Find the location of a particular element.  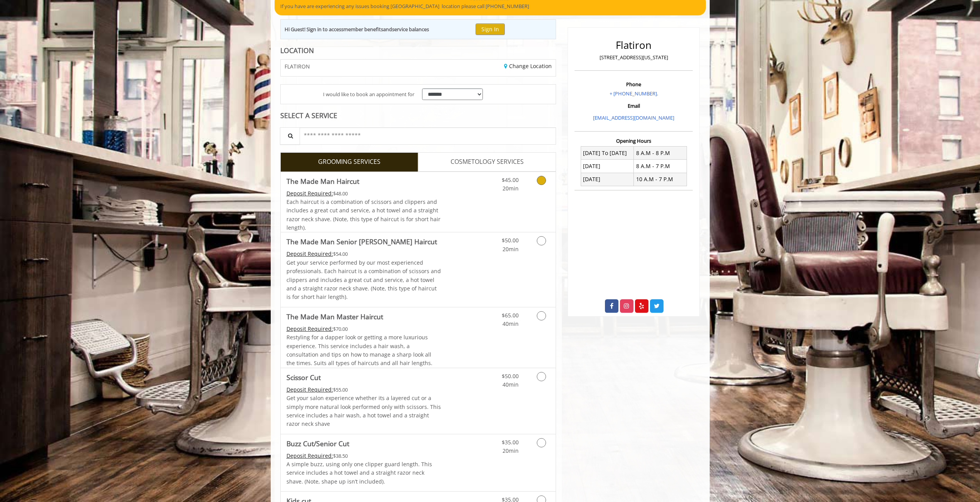

p: A simple buzz, using only one clipper guard length. This service includes a hot towel and a strai... is located at coordinates (364, 473).